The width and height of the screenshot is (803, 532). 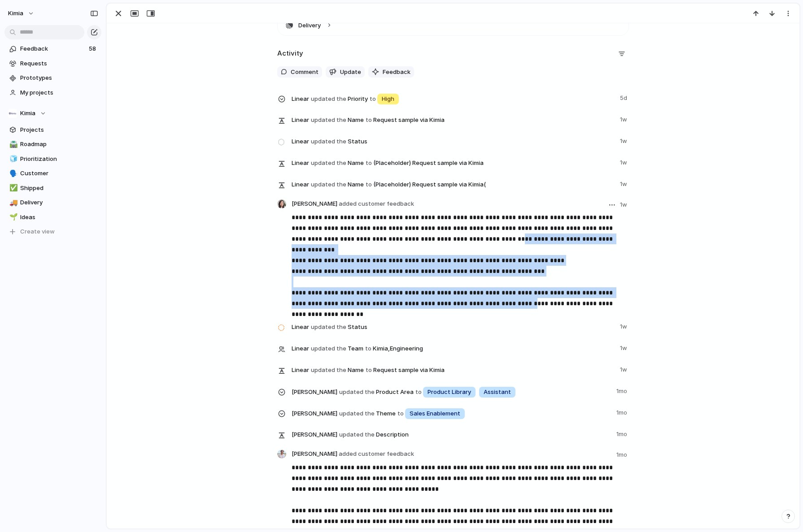 I want to click on a: ✅Shipped, so click(x=53, y=189).